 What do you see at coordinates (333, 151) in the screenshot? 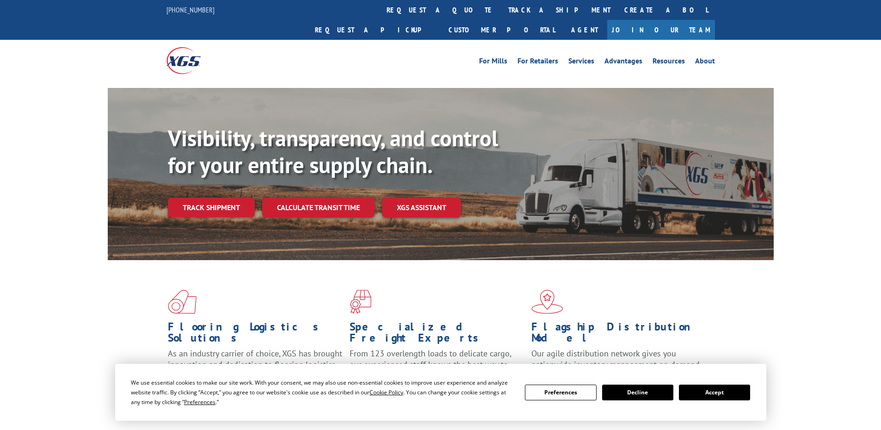
I see `b: Visibility, transparency, and control for your entire supply chain.` at bounding box center [333, 151].